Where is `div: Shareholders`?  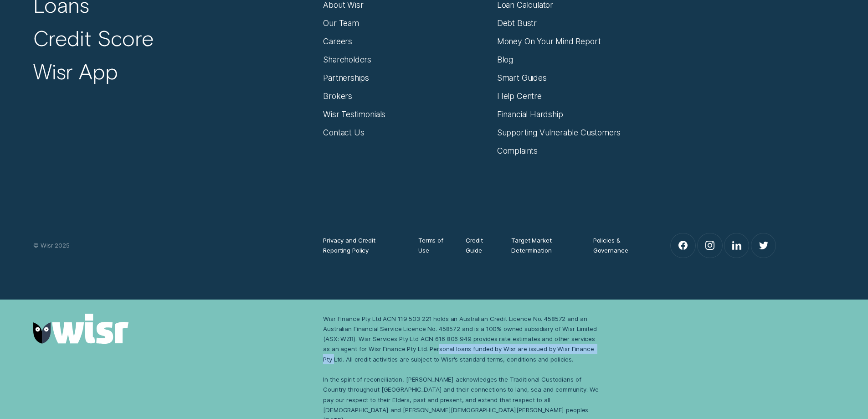 div: Shareholders is located at coordinates (347, 60).